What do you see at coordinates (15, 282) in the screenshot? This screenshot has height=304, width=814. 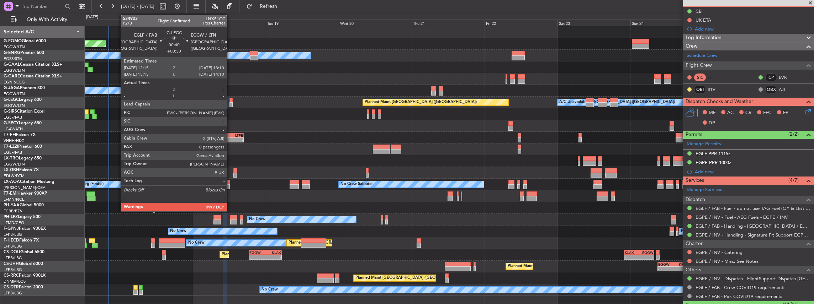 I see `a: DNMM/LOS` at bounding box center [15, 282].